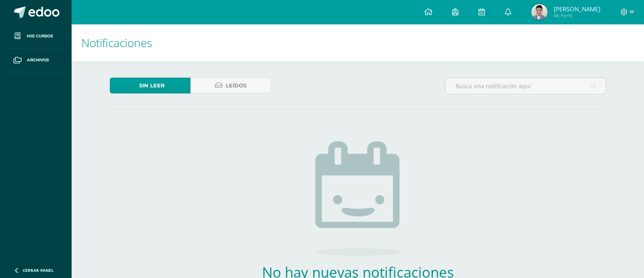  Describe the element at coordinates (540, 12) in the screenshot. I see `img: 802e057e37c2cd8cc9d181c9f5963865.png` at that location.